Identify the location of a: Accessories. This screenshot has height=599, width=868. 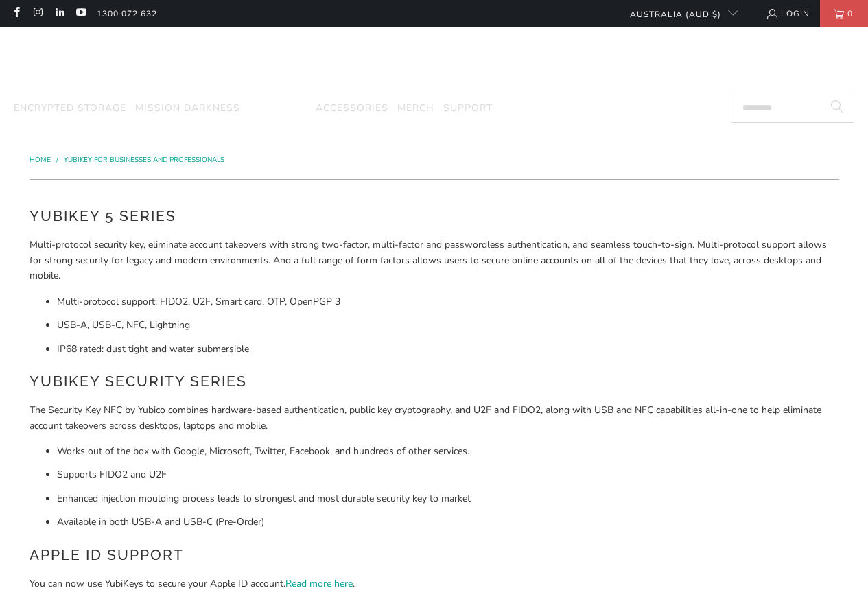
(352, 108).